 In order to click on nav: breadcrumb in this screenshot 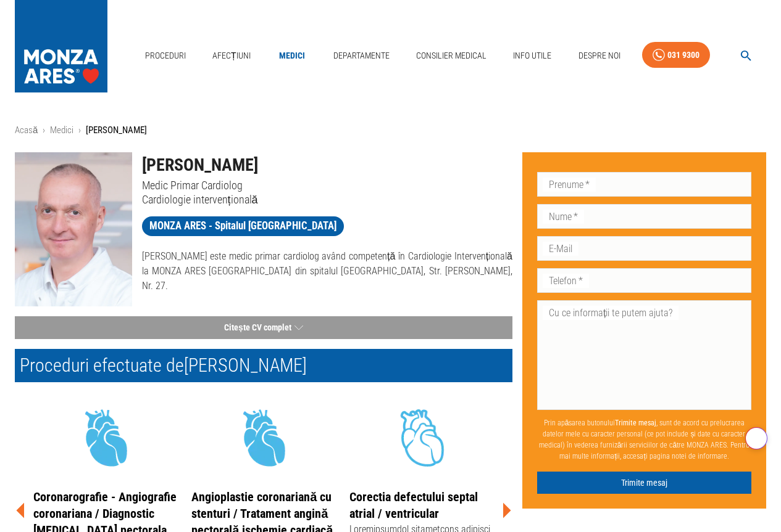, I will do `click(390, 130)`.